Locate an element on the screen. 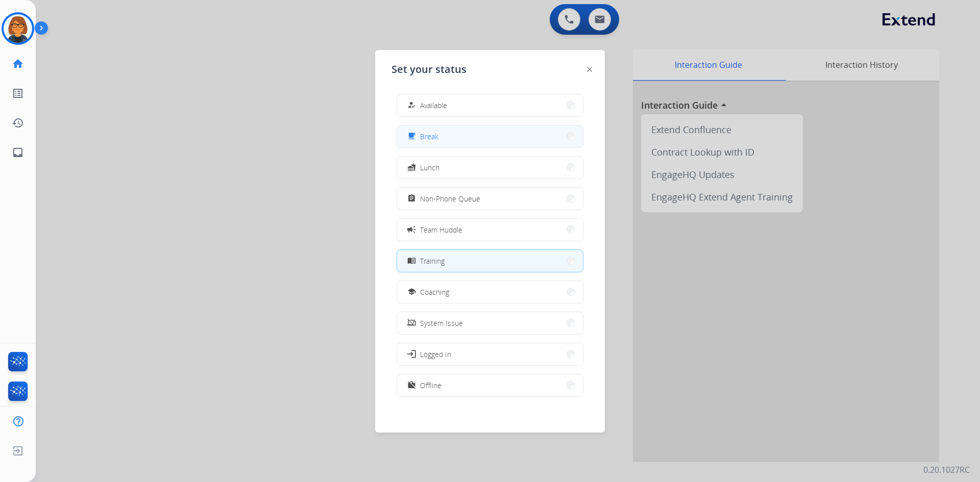 Image resolution: width=980 pixels, height=482 pixels. p: 0.20.1027RC is located at coordinates (946, 470).